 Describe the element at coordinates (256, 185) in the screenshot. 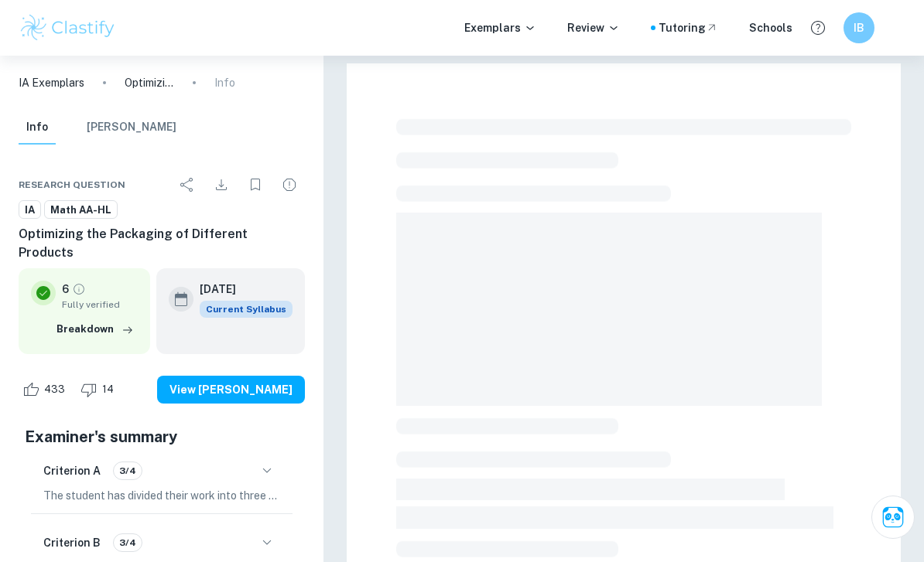

I see `div: Bookmark` at that location.